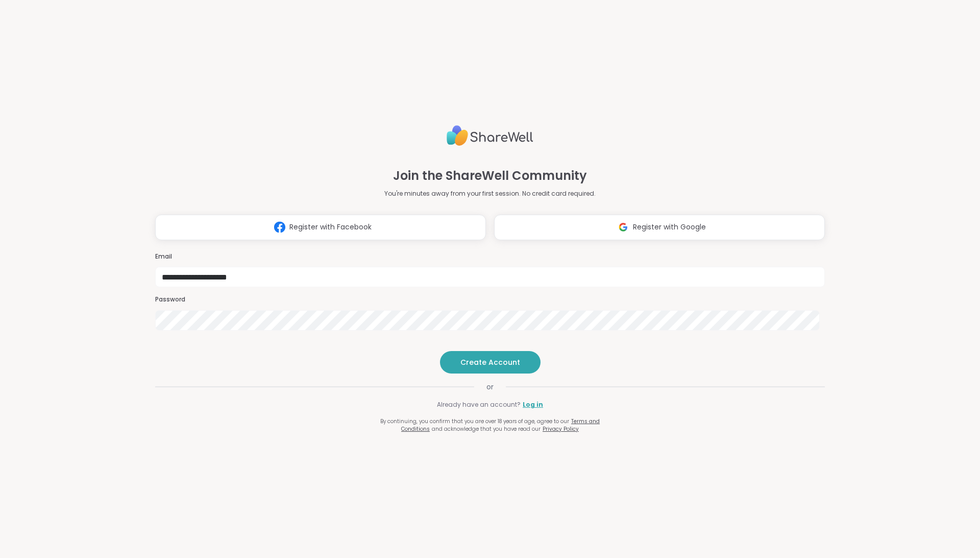  Describe the element at coordinates (479, 405) in the screenshot. I see `span: Already have an account?` at that location.